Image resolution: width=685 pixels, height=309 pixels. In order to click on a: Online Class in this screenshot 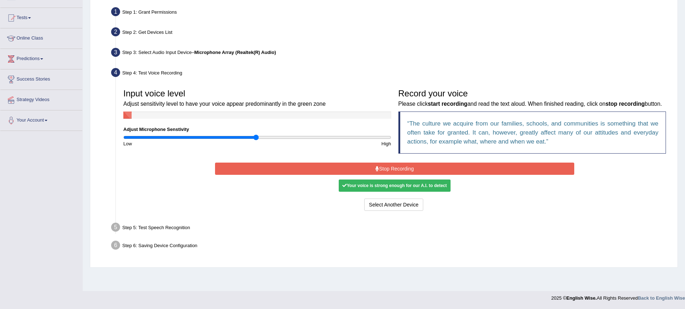, I will do `click(41, 37)`.